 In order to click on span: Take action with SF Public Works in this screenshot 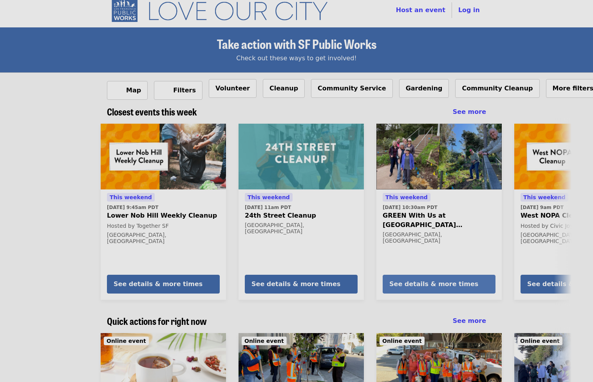, I will do `click(297, 43)`.